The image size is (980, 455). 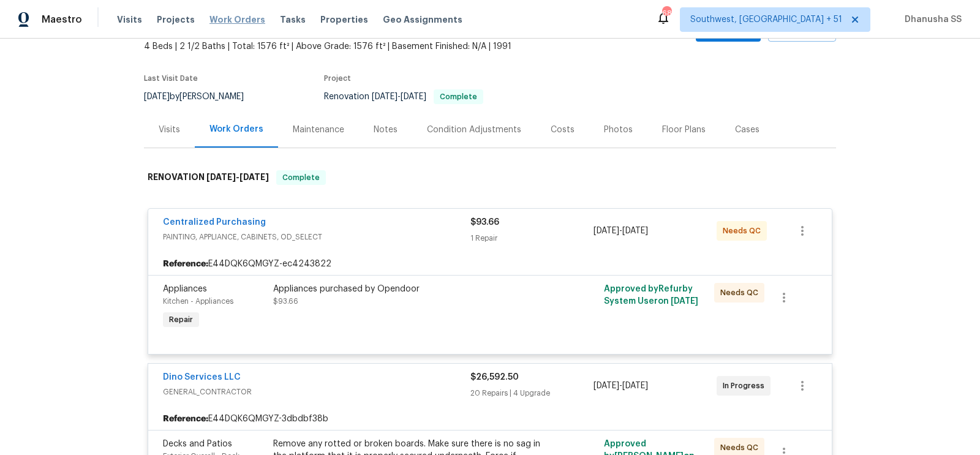 What do you see at coordinates (169, 130) in the screenshot?
I see `div: Visits` at bounding box center [169, 130].